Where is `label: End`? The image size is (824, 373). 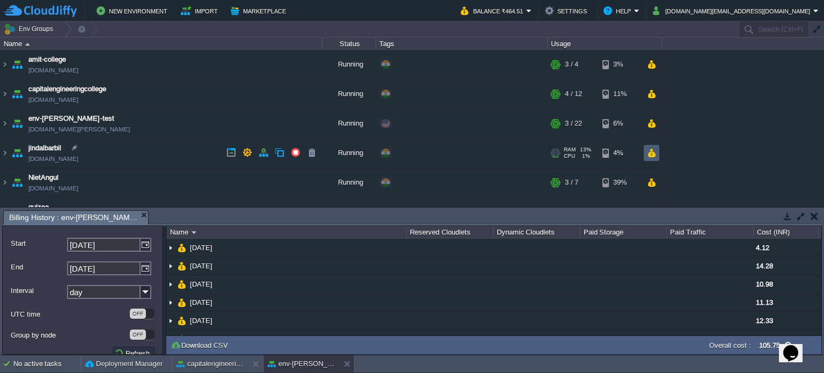 label: End is located at coordinates (38, 267).